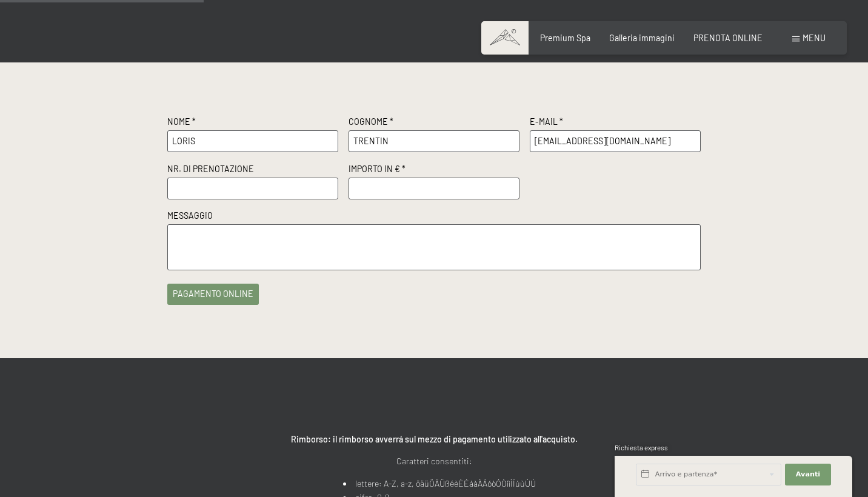 The image size is (868, 497). I want to click on label: Cognome *, so click(434, 123).